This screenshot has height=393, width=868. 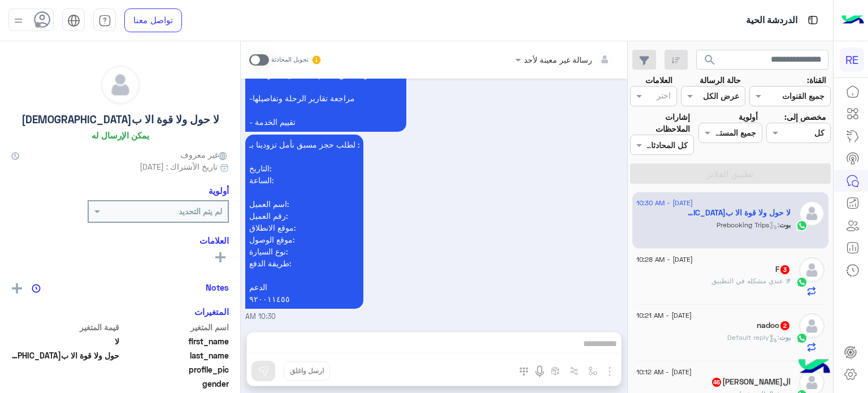 What do you see at coordinates (773, 325) in the screenshot?
I see `h5: nadoo` at bounding box center [773, 325].